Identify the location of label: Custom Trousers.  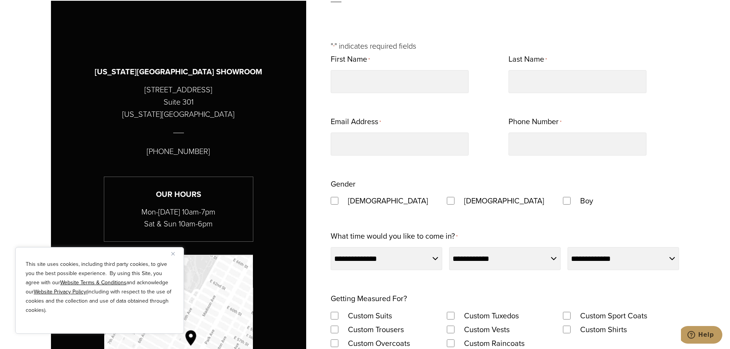
(376, 330).